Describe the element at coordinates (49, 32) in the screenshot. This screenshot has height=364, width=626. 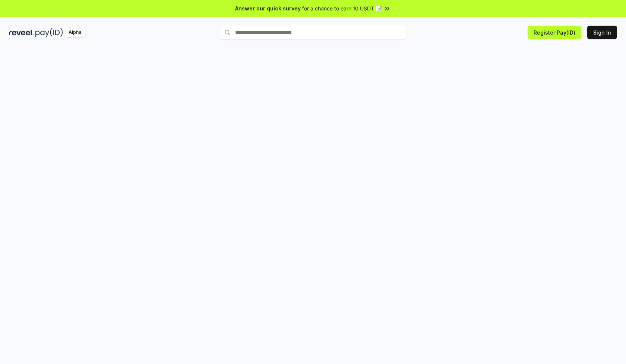
I see `img: pay_id` at that location.